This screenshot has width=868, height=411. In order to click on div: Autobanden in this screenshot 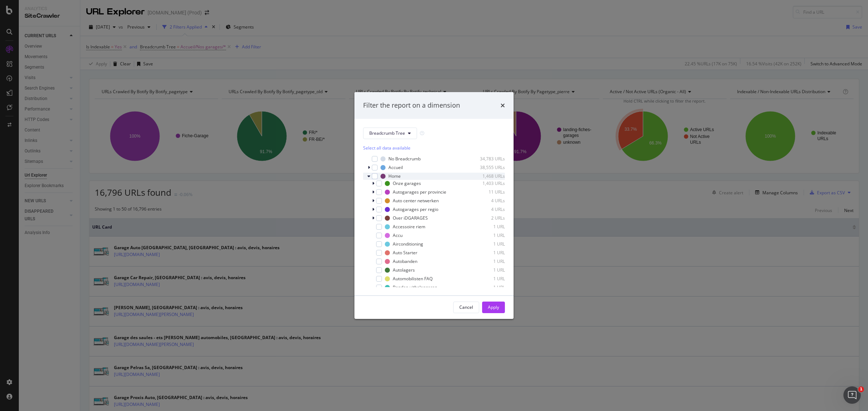, I will do `click(405, 261)`.